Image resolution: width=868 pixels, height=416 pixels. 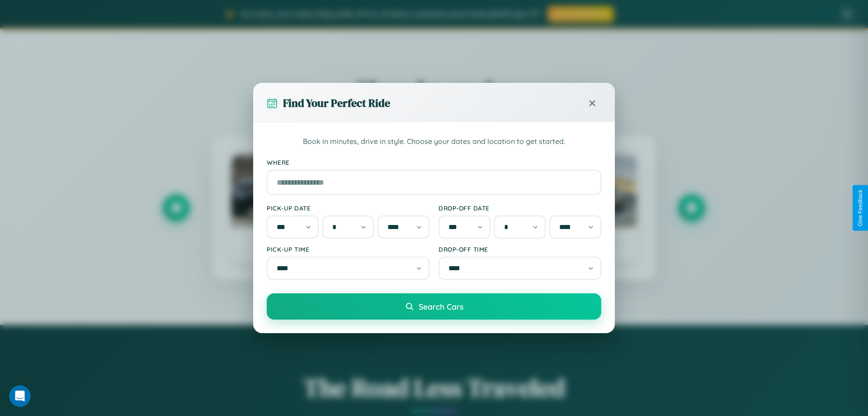 What do you see at coordinates (434, 306) in the screenshot?
I see `button: Search Cars` at bounding box center [434, 306].